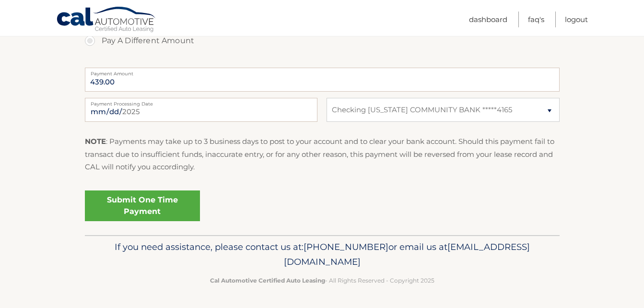 The height and width of the screenshot is (308, 644). What do you see at coordinates (267, 281) in the screenshot?
I see `strong: Cal Automotive Certified Auto Leasing` at bounding box center [267, 281].